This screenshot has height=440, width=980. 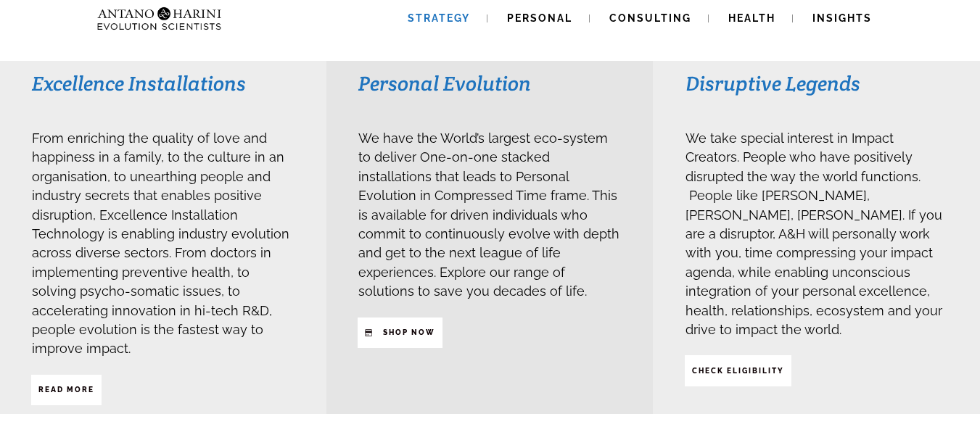 I want to click on a: Read More, so click(x=66, y=390).